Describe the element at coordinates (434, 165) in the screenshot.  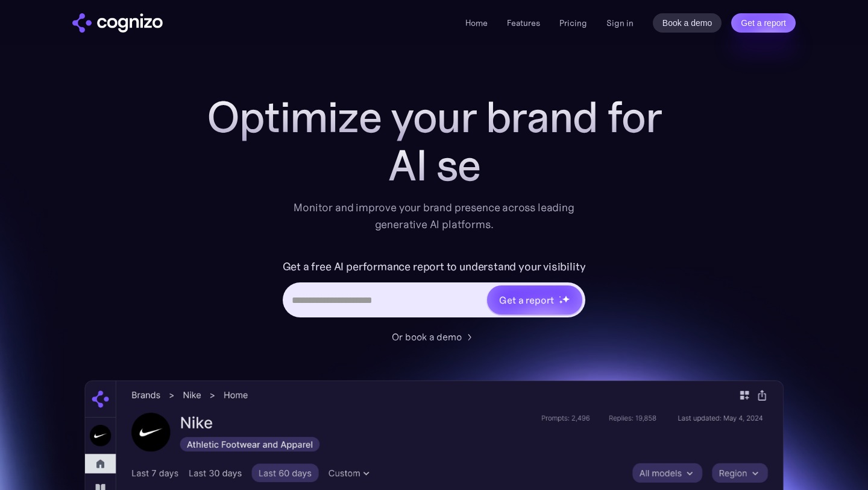
I see `div: AI se` at that location.